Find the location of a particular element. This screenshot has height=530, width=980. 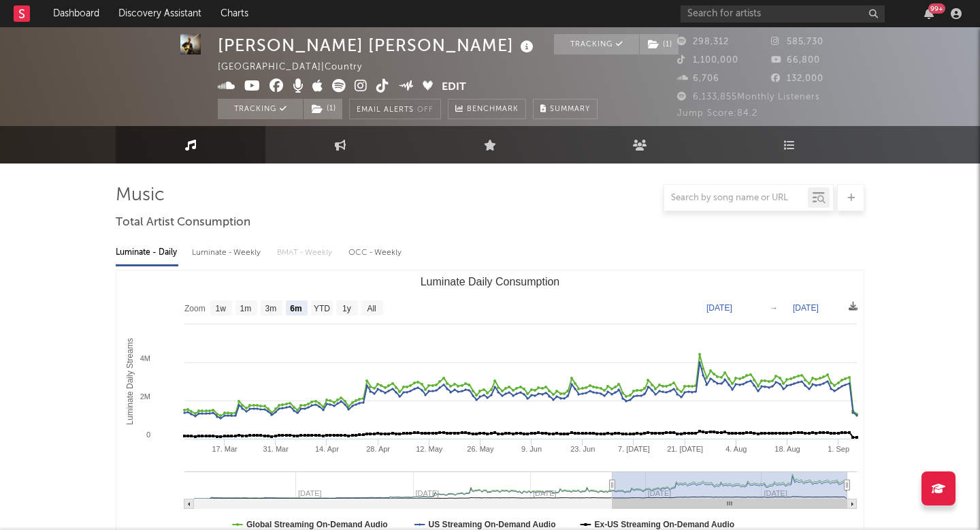

text: 28. Apr is located at coordinates (378, 449).